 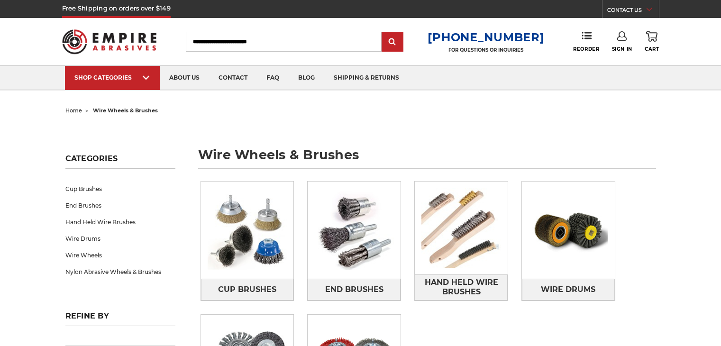 I want to click on span: Wire Drums, so click(x=568, y=289).